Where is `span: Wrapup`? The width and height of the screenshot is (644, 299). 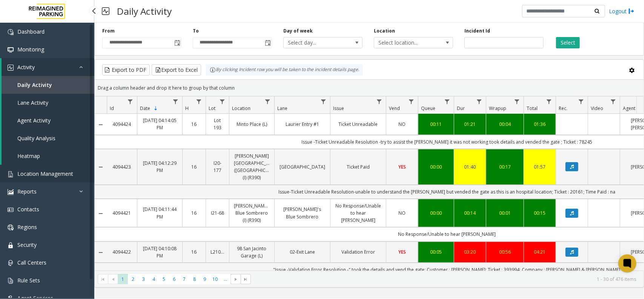 span: Wrapup is located at coordinates (498, 108).